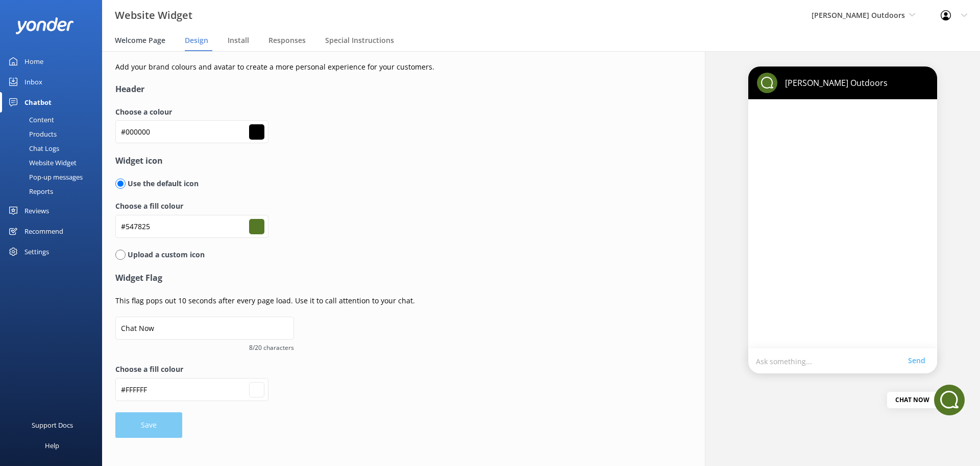  What do you see at coordinates (287, 40) in the screenshot?
I see `span: Responses` at bounding box center [287, 40].